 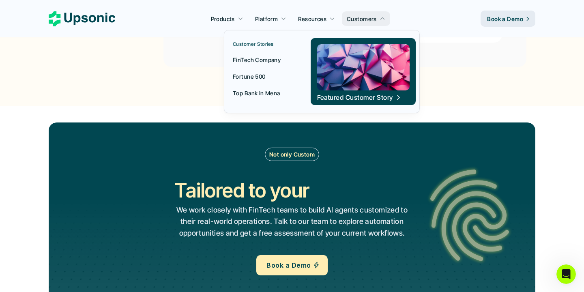 What do you see at coordinates (253, 44) in the screenshot?
I see `p: Customer Stories` at bounding box center [253, 44].